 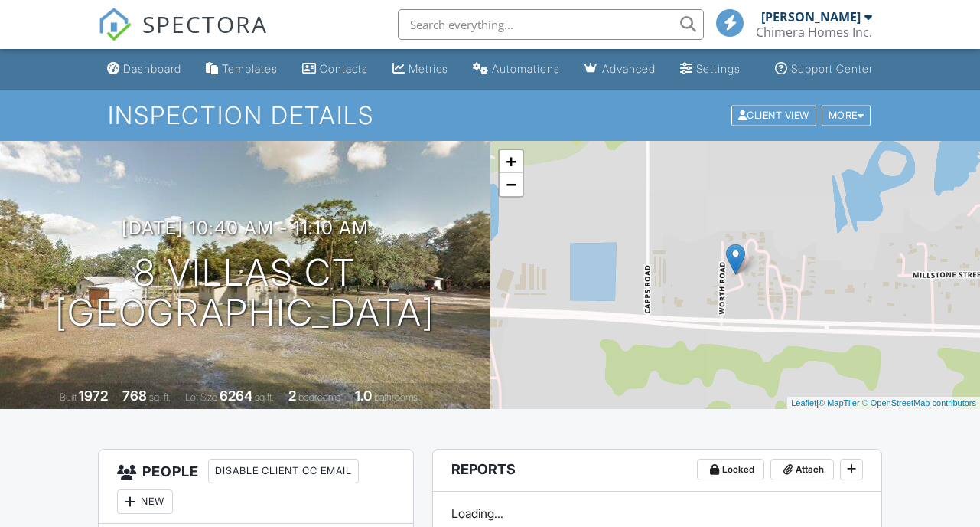 I want to click on a: Advanced, so click(x=620, y=69).